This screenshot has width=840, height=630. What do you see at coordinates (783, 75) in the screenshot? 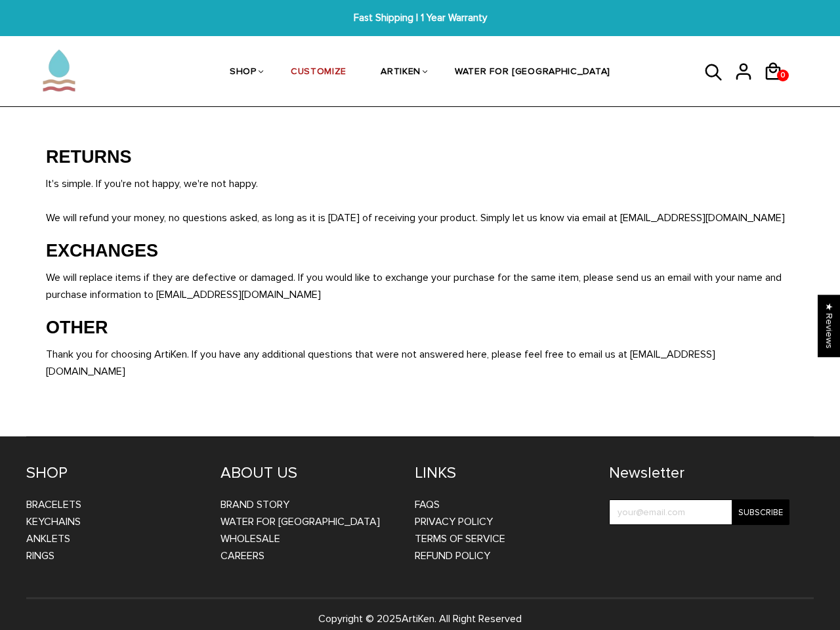
I see `span: 0` at bounding box center [783, 75].